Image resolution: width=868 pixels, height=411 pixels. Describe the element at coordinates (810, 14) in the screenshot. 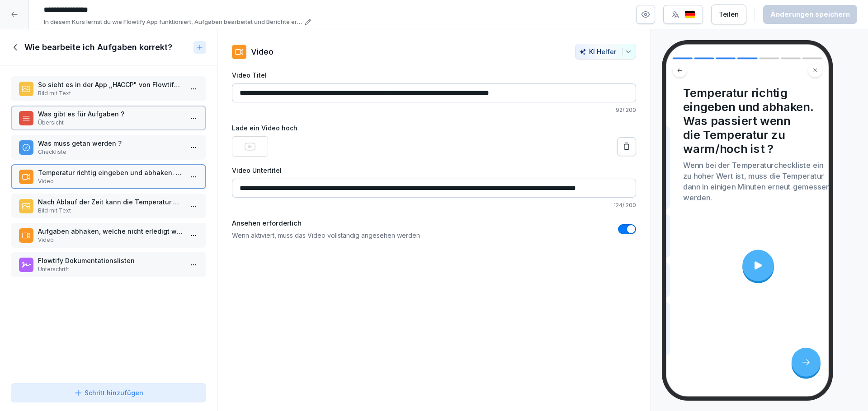

I see `div: Änderungen speichern` at that location.